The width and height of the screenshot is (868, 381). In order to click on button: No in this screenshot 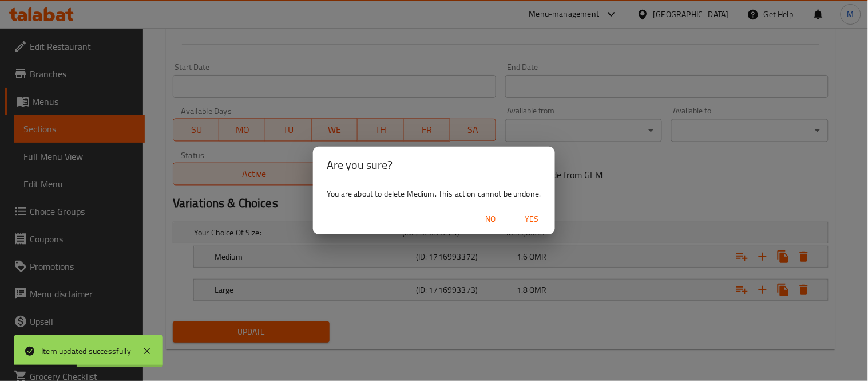, I will do `click(491, 219)`.